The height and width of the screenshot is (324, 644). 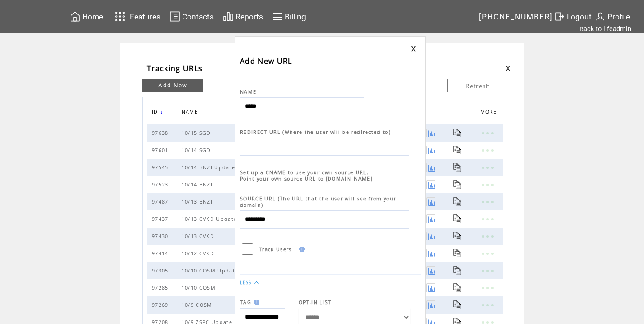 What do you see at coordinates (248, 92) in the screenshot?
I see `span: NAME` at bounding box center [248, 92].